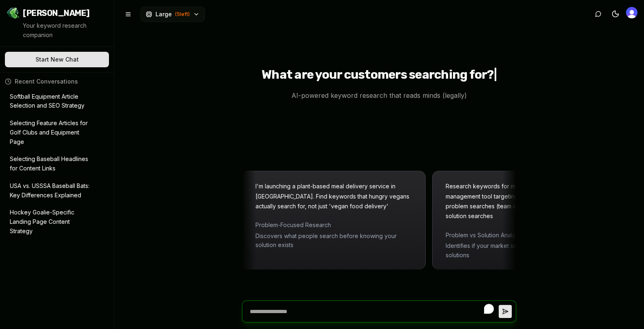 Image resolution: width=644 pixels, height=329 pixels. What do you see at coordinates (51, 132) in the screenshot?
I see `p: Selecting Feature Articles for Golf Clubs and Equipment Page` at bounding box center [51, 132].